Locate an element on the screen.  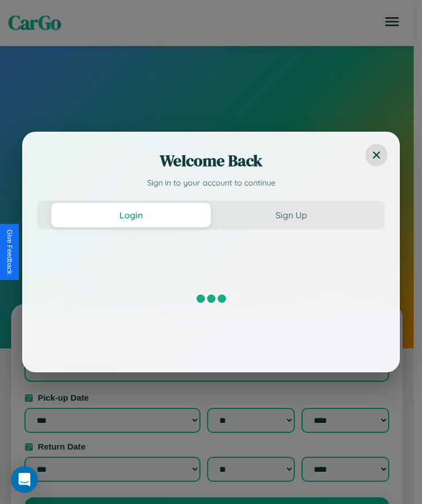
button: Sign Up is located at coordinates (291, 216).